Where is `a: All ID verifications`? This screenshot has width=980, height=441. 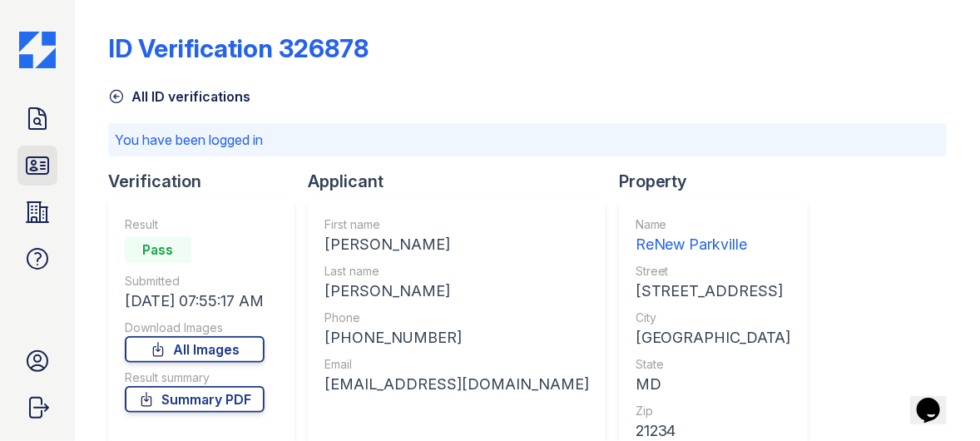 a: All ID verifications is located at coordinates (179, 97).